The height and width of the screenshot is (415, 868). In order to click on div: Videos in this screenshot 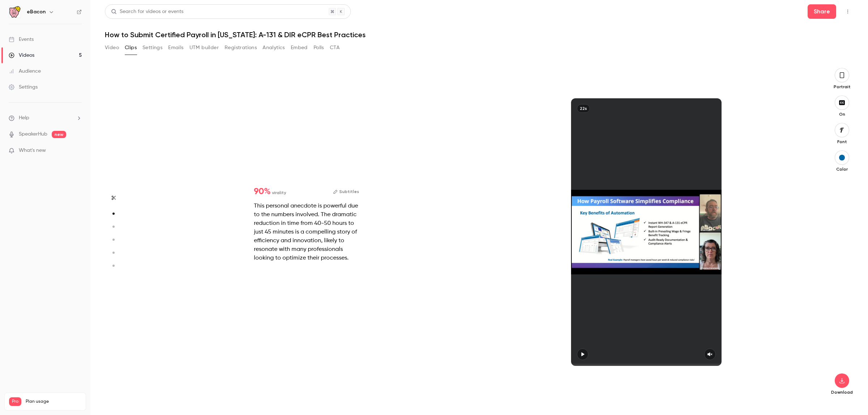, I will do `click(21, 55)`.